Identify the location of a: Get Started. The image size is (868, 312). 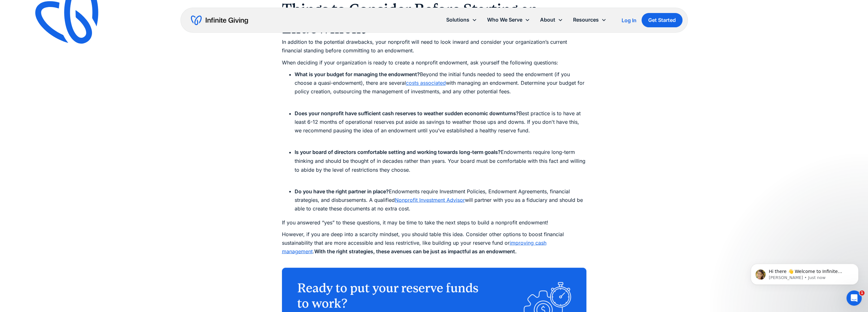
(662, 20).